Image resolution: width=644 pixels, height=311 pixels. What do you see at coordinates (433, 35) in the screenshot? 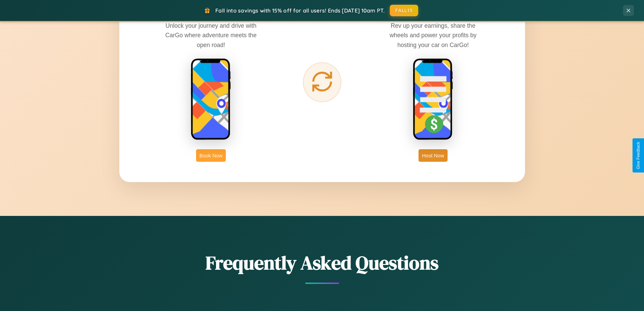
I see `p: Rev up your earnings, share the wheels and power your profits by hosting your car on CarGo!` at bounding box center [433, 35].